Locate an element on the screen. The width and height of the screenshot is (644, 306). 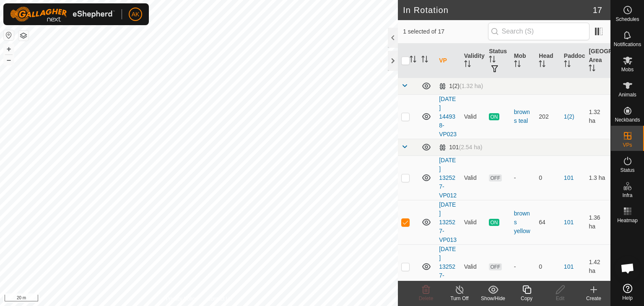
th: Mob is located at coordinates (523, 61).